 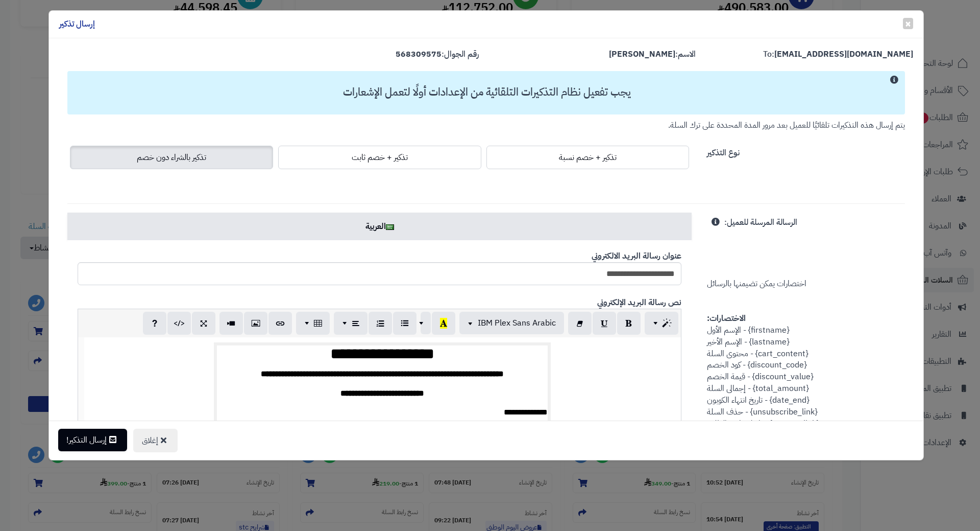 I want to click on a: العربية, so click(x=379, y=226).